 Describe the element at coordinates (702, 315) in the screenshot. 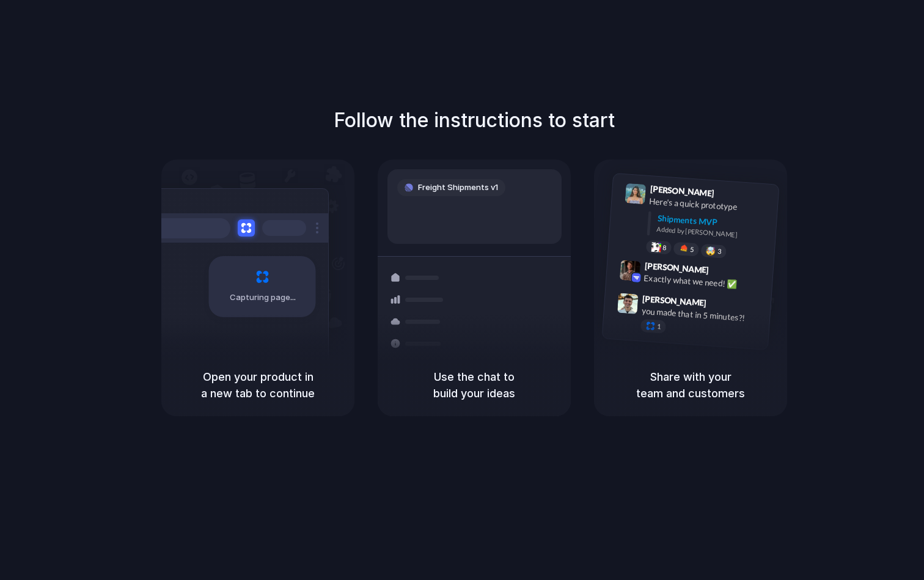

I see `div: you made that in 5 minutes?!` at that location.